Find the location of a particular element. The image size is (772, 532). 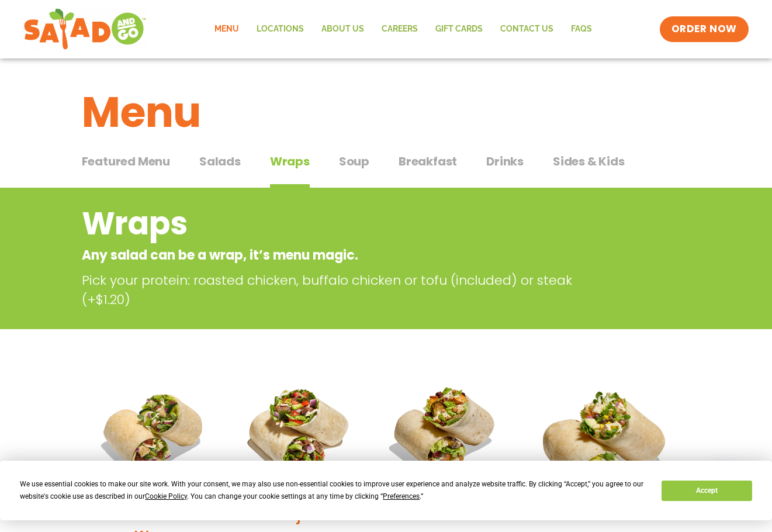

span: Preferences is located at coordinates (401, 496).